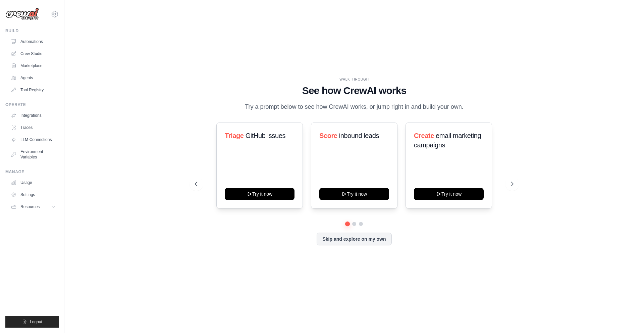 This screenshot has height=333, width=644. Describe the element at coordinates (354, 107) in the screenshot. I see `p: Try a prompt below to see how CrewAI works, or jump right in and build your own.` at that location.